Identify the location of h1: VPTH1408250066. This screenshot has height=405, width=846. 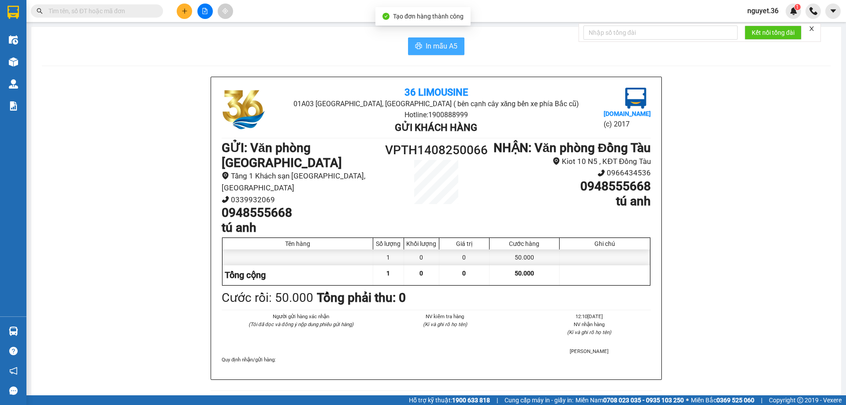
(436, 150).